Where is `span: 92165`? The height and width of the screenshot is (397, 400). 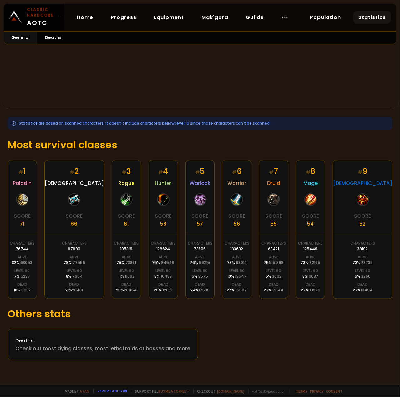 span: 92165 is located at coordinates (315, 263).